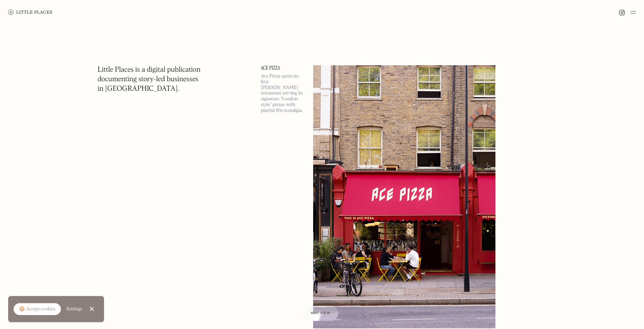 The image size is (644, 329). What do you see at coordinates (74, 309) in the screenshot?
I see `div: Settings` at bounding box center [74, 309].